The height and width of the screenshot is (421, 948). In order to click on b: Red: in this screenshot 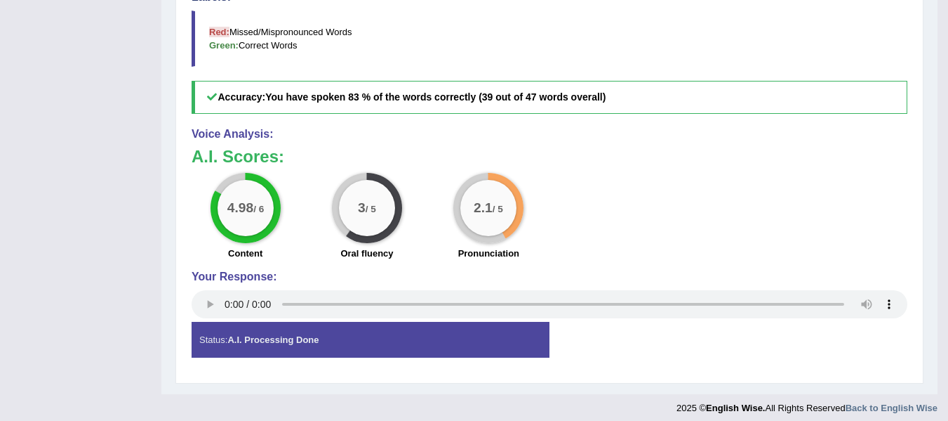, I will do `click(219, 32)`.